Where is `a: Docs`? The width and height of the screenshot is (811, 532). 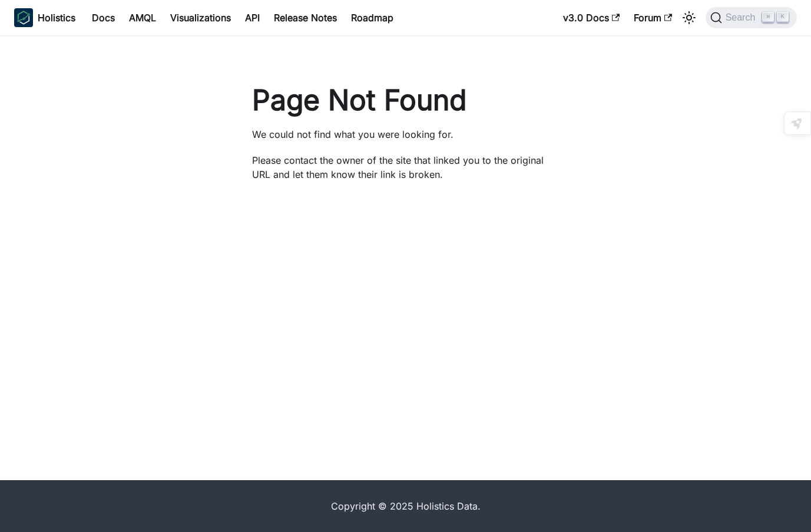
a: Docs is located at coordinates (103, 18).